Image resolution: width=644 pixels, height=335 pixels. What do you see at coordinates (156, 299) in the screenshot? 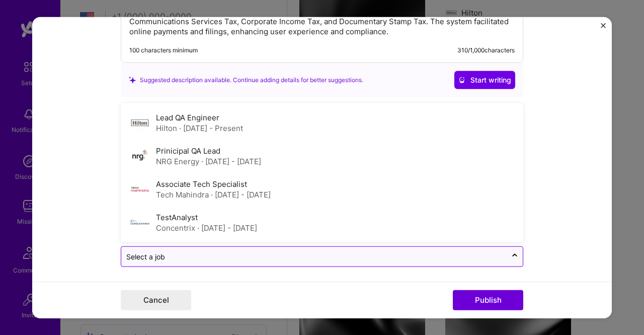
I see `button: Cancel` at bounding box center [156, 299].